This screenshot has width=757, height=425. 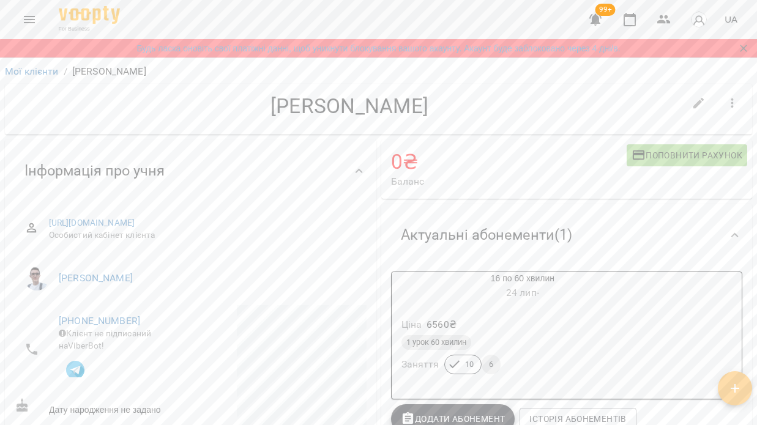 What do you see at coordinates (699, 20) in the screenshot?
I see `img: avatar_s.png` at bounding box center [699, 20].